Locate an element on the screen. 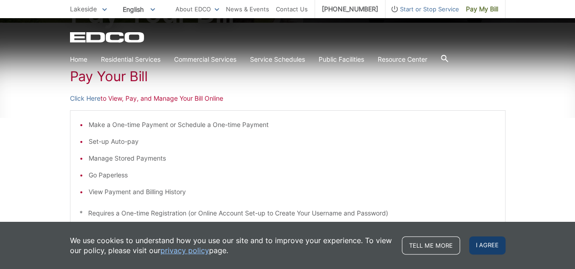 This screenshot has width=575, height=269. li: Set-up Auto-pay is located at coordinates (292, 142).